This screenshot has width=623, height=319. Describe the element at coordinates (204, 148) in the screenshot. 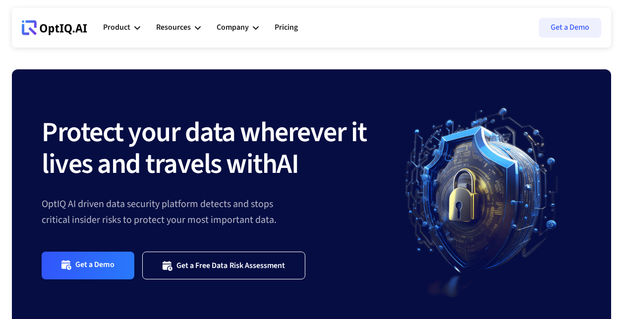

I see `strong: Protect your data wherever it lives and travels with` at that location.